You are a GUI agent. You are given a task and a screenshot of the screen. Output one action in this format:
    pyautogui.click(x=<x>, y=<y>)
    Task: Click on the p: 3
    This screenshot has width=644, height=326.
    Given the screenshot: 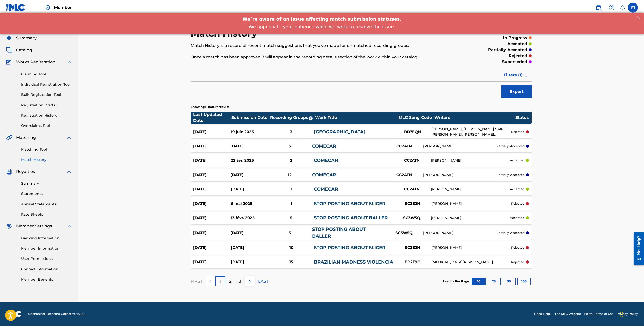 What is the action you would take?
    pyautogui.click(x=240, y=282)
    